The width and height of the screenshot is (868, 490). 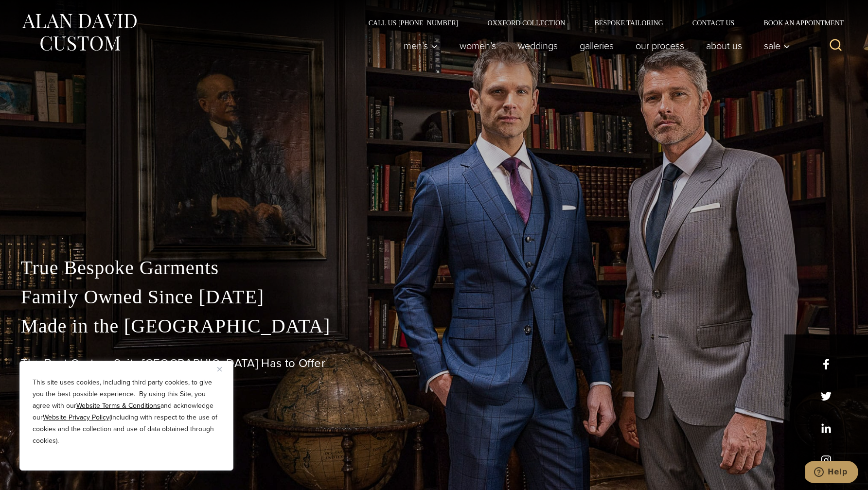 I want to click on a: Women’s, so click(x=478, y=46).